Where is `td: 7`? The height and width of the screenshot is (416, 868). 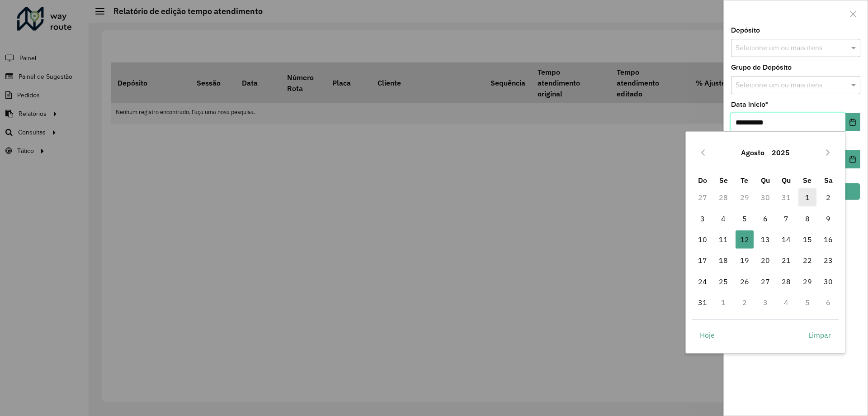
td: 7 is located at coordinates (786, 219).